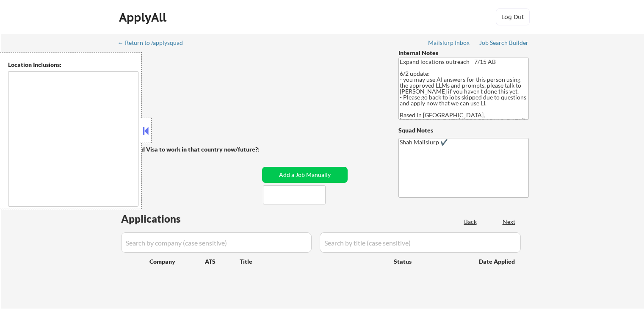 Image resolution: width=644 pixels, height=309 pixels. I want to click on div: Squad Notes, so click(463, 131).